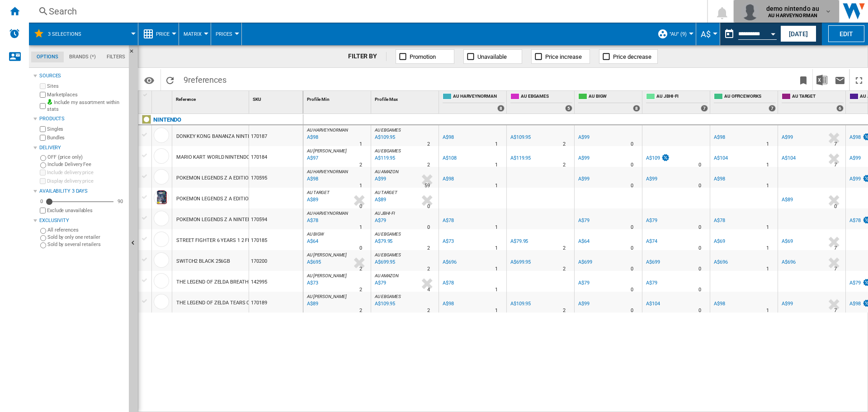 This screenshot has width=868, height=412. I want to click on div: Sources, so click(82, 76).